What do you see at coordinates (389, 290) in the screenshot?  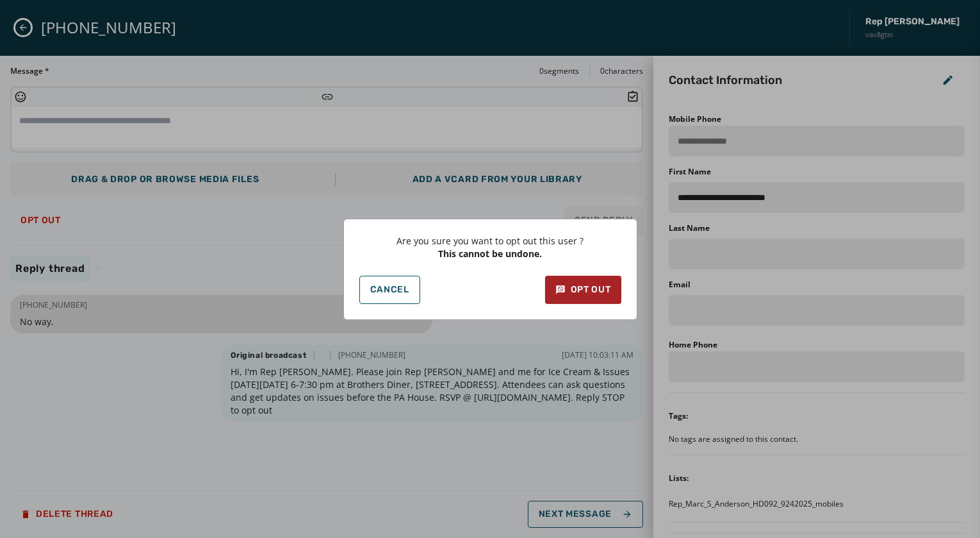 I see `span: Cancel` at bounding box center [389, 290].